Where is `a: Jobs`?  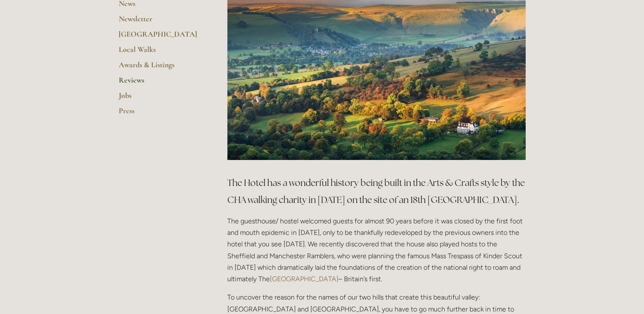
a: Jobs is located at coordinates (159, 98).